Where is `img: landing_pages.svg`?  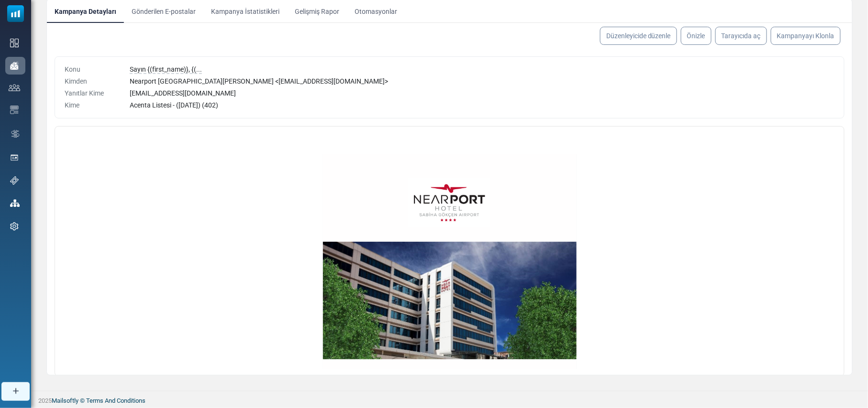 img: landing_pages.svg is located at coordinates (15, 157).